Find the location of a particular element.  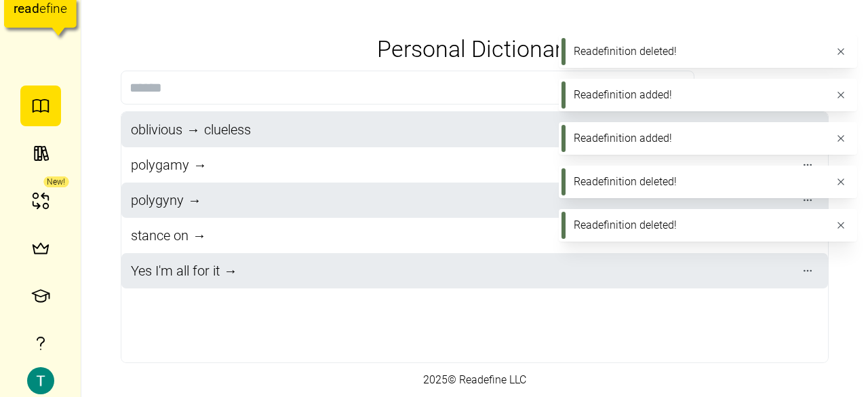

tspan: n is located at coordinates (57, 8).